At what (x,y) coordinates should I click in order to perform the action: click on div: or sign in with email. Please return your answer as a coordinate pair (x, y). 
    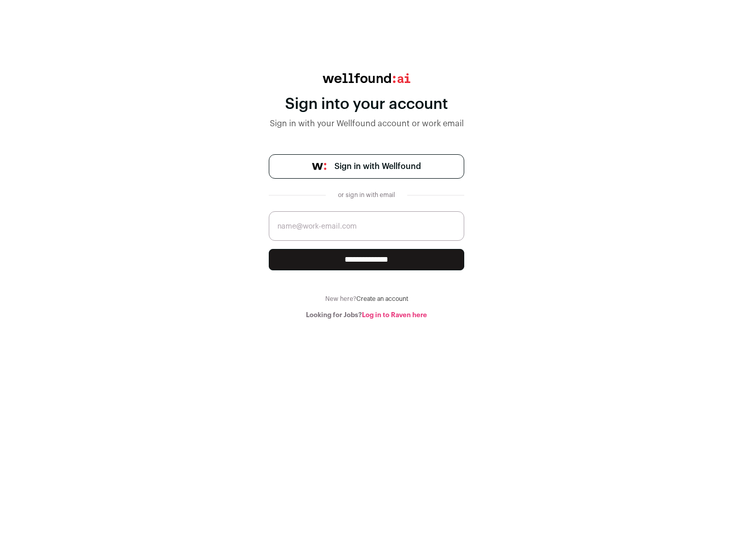
    Looking at the image, I should click on (366, 195).